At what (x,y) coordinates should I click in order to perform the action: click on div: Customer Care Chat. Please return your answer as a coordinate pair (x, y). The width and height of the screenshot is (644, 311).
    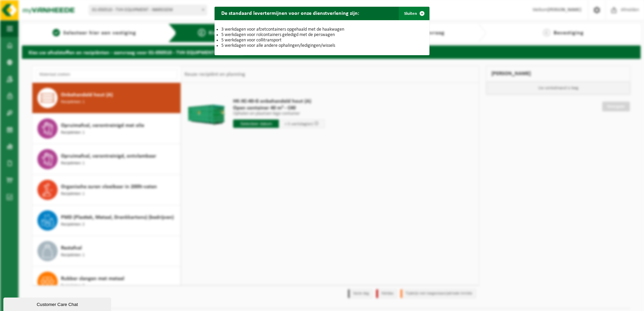
    Looking at the image, I should click on (54, 8).